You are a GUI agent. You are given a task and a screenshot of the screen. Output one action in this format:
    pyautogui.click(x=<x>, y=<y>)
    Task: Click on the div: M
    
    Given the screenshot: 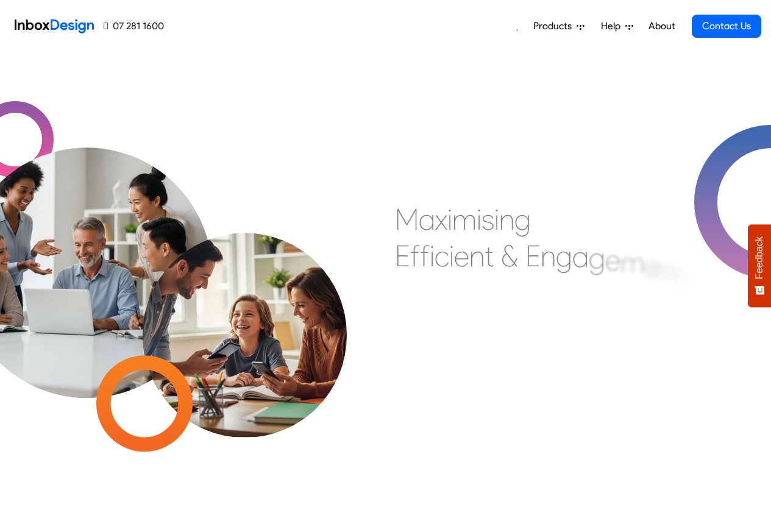 What is the action you would take?
    pyautogui.click(x=407, y=219)
    